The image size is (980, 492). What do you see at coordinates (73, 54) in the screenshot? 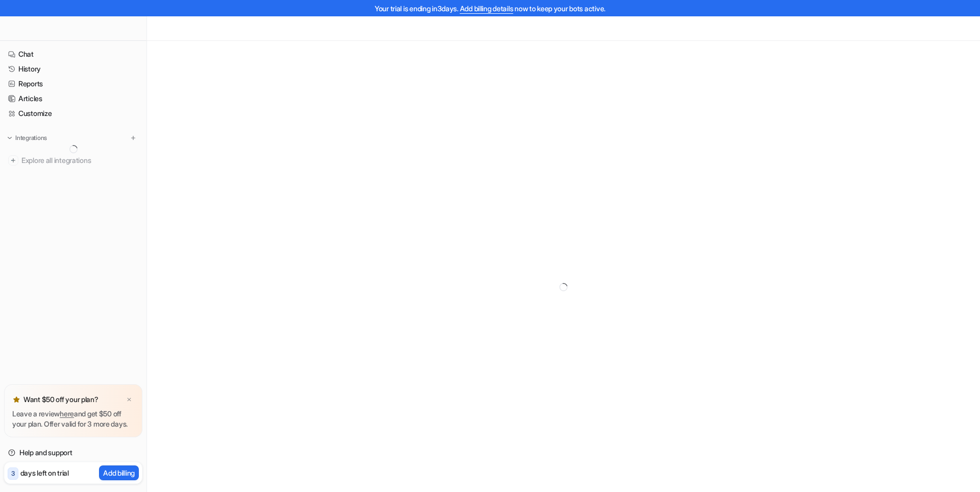
I see `a: Chat` at bounding box center [73, 54].